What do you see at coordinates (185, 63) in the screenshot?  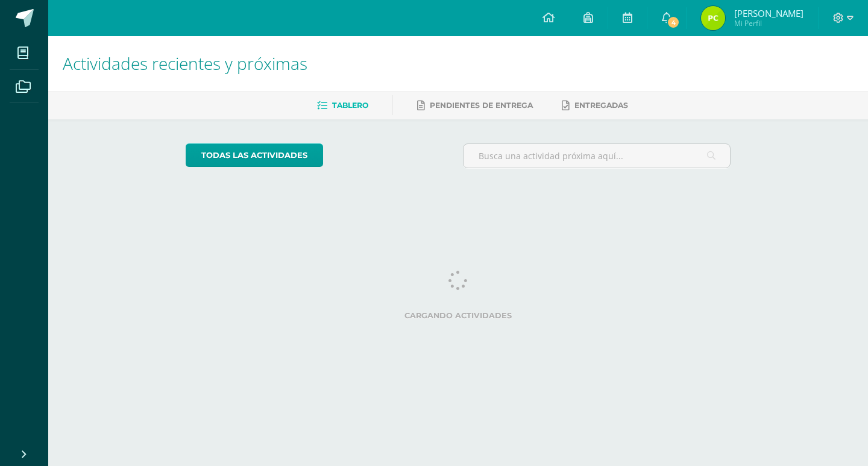 I see `span: Actividades recientes y próximas` at bounding box center [185, 63].